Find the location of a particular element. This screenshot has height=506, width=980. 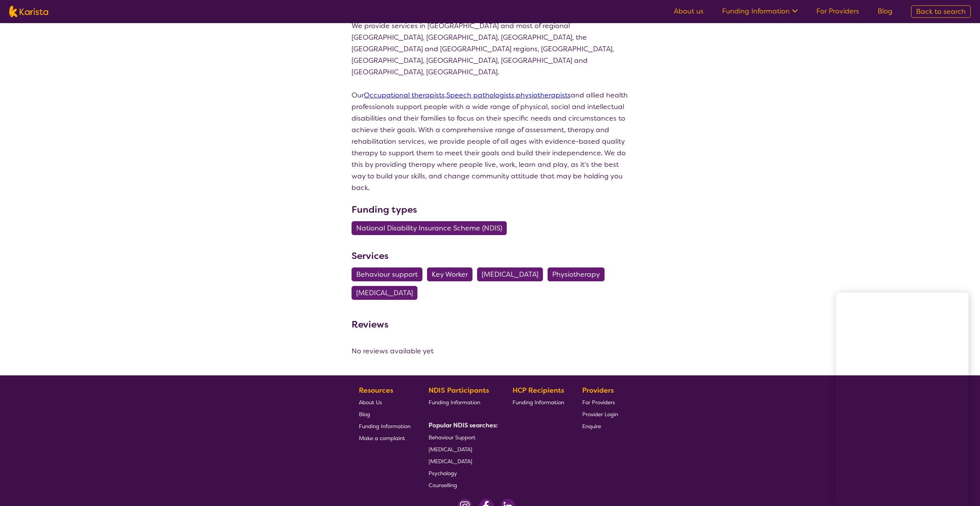

h3: Services is located at coordinates (490, 256).